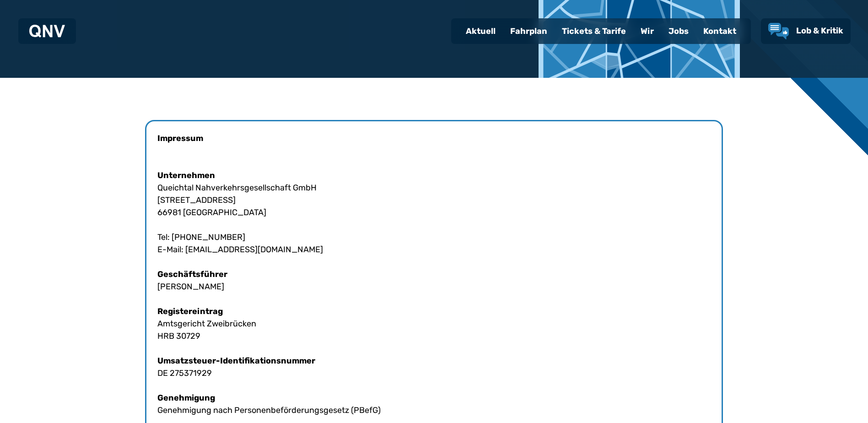  What do you see at coordinates (678, 31) in the screenshot?
I see `a: Jobs` at bounding box center [678, 31].